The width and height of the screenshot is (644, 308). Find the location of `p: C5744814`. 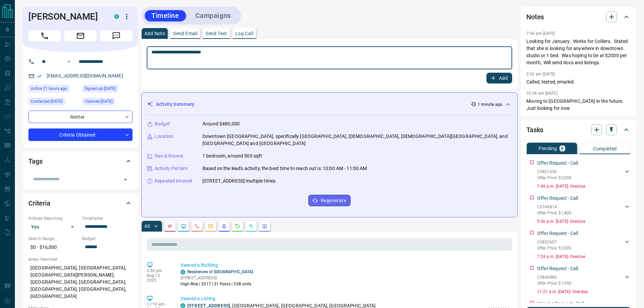

p: C5744814 is located at coordinates (554, 207).